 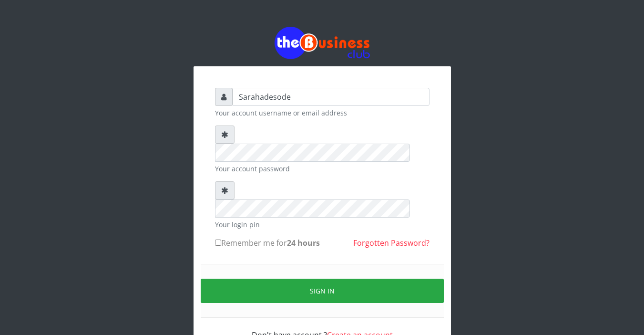 I want to click on input: Username or email address, so click(x=331, y=97).